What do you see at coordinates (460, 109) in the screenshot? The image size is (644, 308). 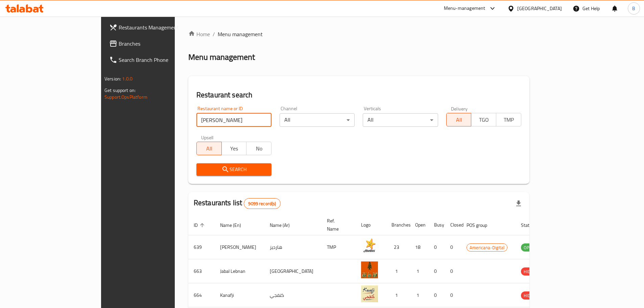 I see `label: Delivery` at bounding box center [460, 109].